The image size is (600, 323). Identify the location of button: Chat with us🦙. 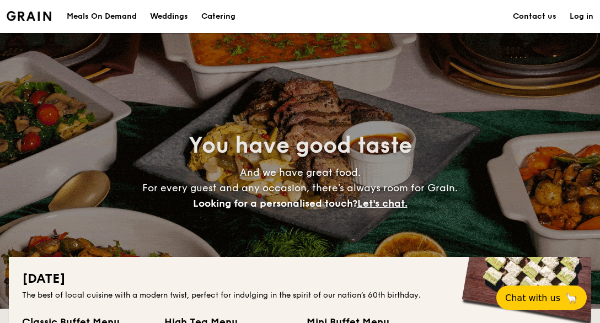
(541, 298).